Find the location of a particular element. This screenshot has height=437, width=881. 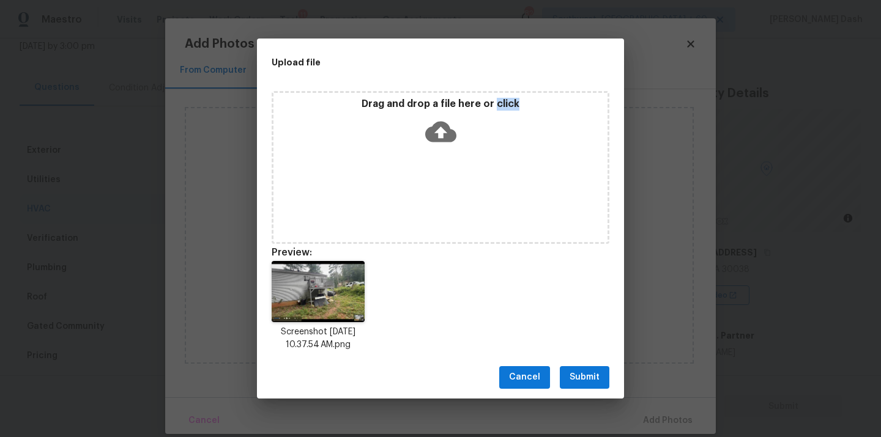

p: Drag and drop a file here or click is located at coordinates (440, 104).